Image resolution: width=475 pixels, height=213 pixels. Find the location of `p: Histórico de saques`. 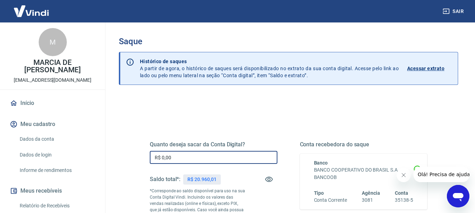

p: Histórico de saques is located at coordinates (269, 61).